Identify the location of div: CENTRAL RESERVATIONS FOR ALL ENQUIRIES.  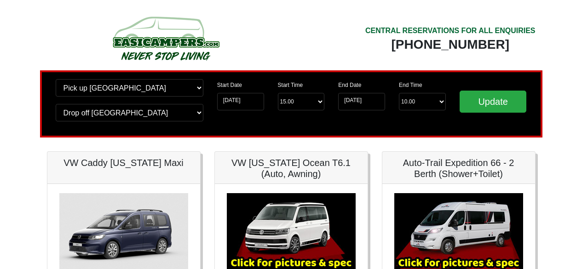
(451, 31).